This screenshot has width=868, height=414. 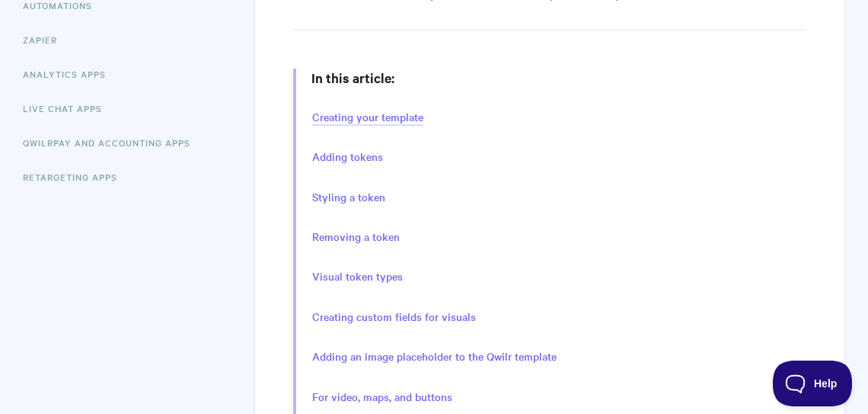 What do you see at coordinates (75, 176) in the screenshot?
I see `a: Retargeting Apps` at bounding box center [75, 176].